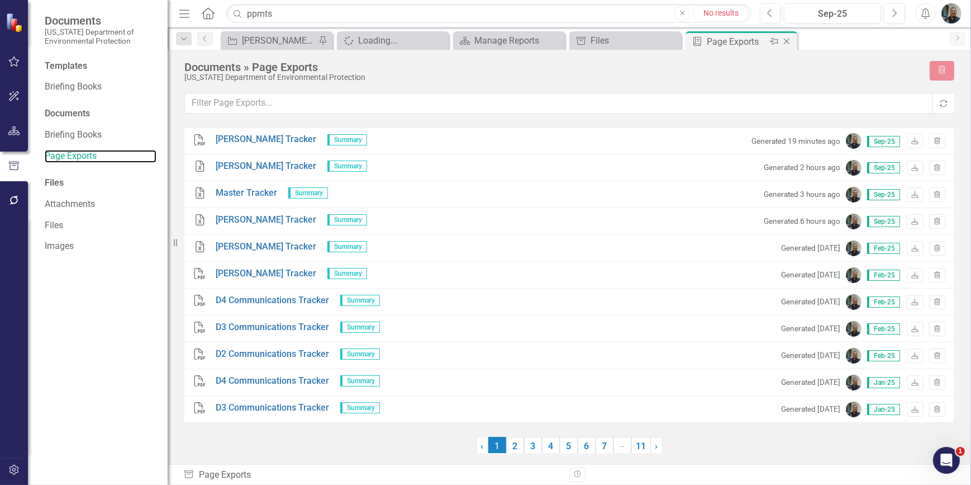  Describe the element at coordinates (802, 221) in the screenshot. I see `small: Generated 6 hours ago` at that location.